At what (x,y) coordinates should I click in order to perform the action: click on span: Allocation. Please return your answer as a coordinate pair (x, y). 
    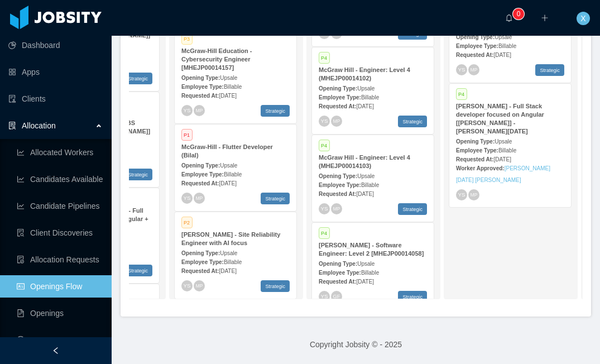
    Looking at the image, I should click on (39, 126).